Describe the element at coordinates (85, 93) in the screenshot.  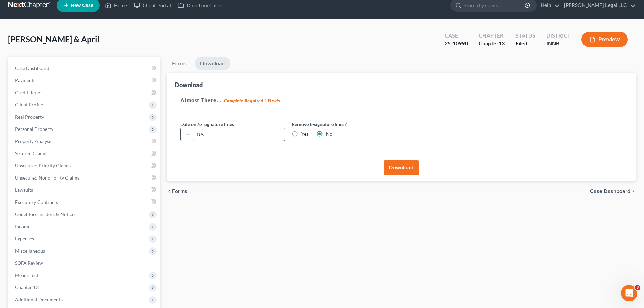
I see `a: Credit Report` at that location.